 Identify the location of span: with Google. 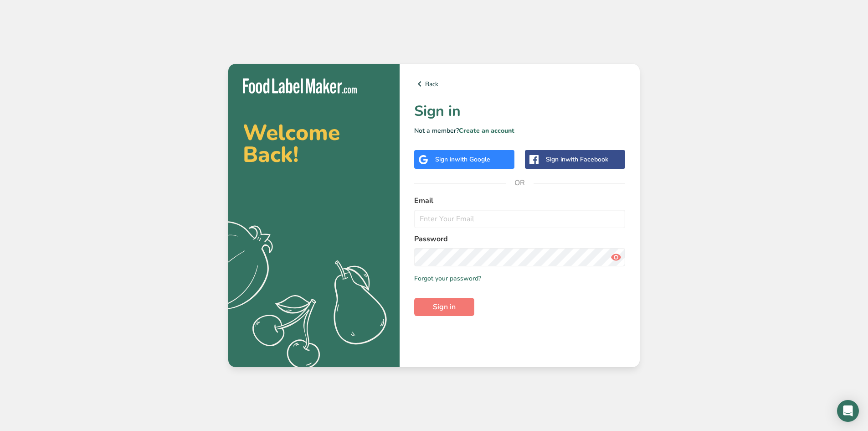
(472, 159).